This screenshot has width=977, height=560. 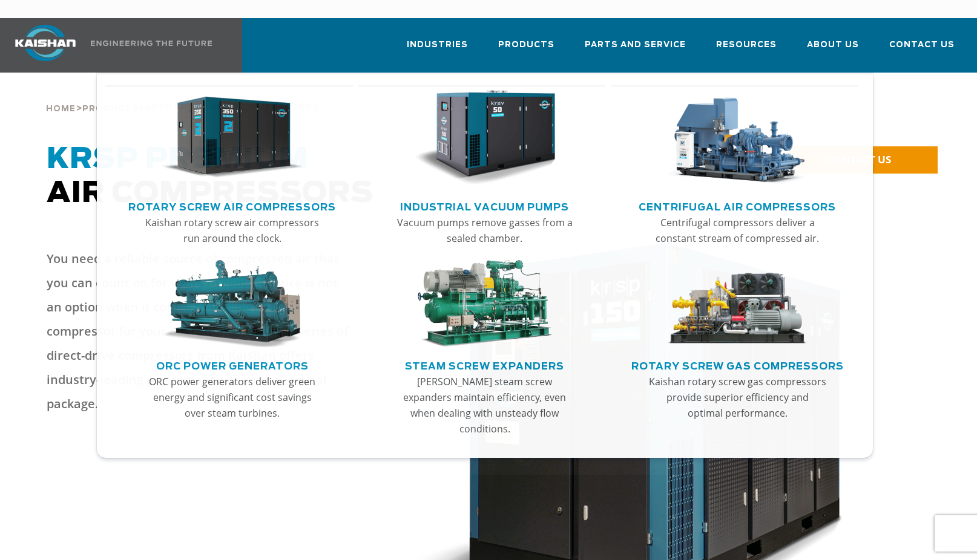 I want to click on img: thumb-Industrial-Vacuum-Pumps, so click(x=484, y=138).